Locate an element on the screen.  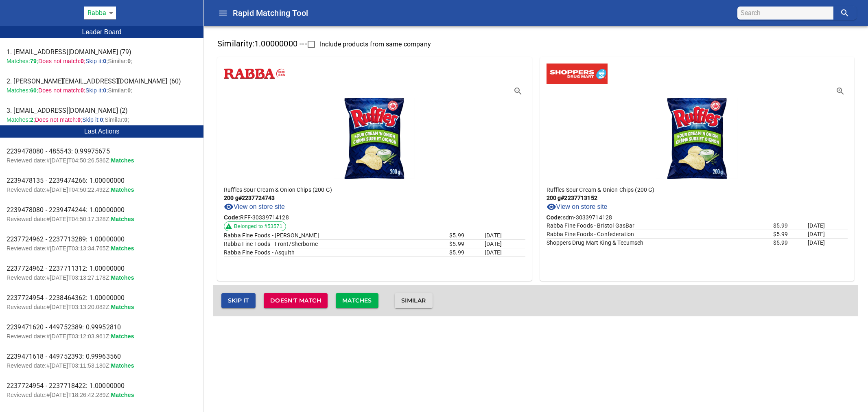
img: shoppersdrugmart.png is located at coordinates (577, 74).